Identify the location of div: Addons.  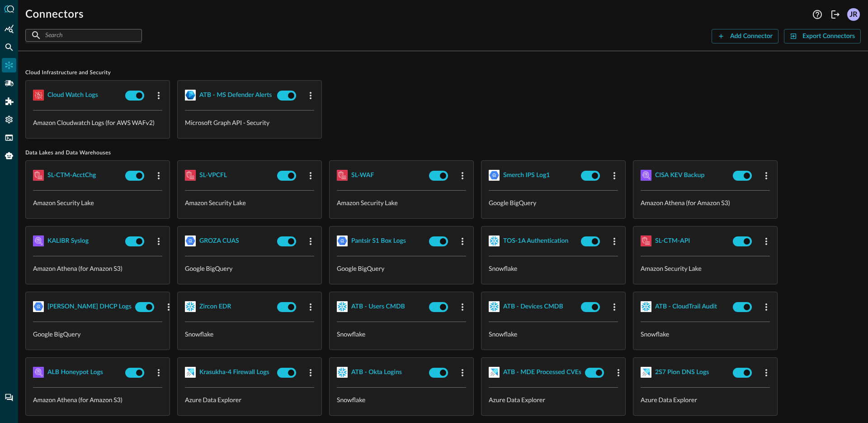
(9, 102).